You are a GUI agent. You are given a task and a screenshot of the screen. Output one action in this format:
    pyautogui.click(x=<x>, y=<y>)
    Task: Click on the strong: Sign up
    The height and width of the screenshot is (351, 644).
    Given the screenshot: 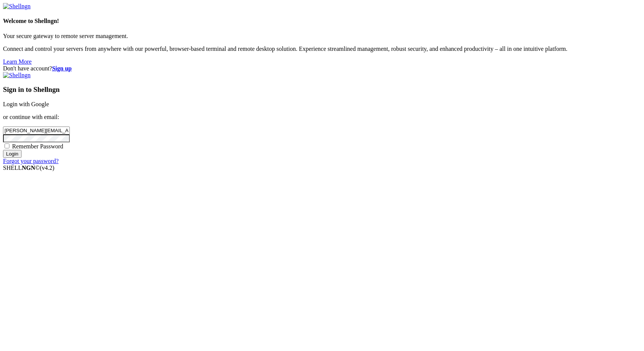 What is the action you would take?
    pyautogui.click(x=62, y=68)
    